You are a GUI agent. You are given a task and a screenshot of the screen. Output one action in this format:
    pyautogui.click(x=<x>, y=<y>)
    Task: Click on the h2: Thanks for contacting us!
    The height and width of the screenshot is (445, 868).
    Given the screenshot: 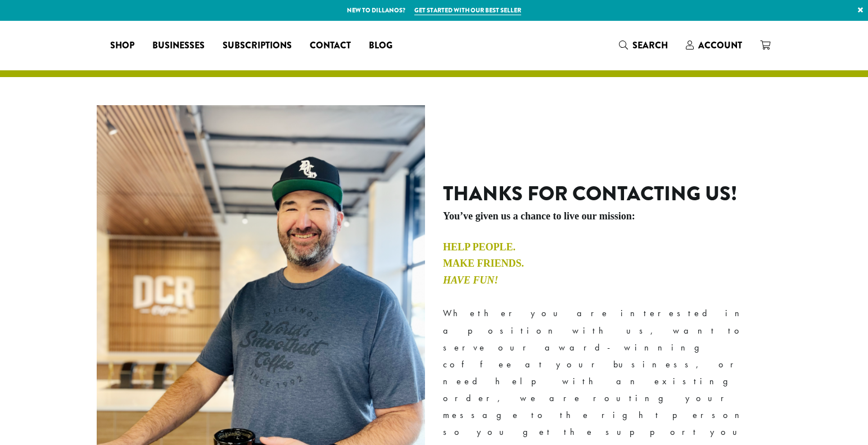 What is the action you would take?
    pyautogui.click(x=607, y=193)
    